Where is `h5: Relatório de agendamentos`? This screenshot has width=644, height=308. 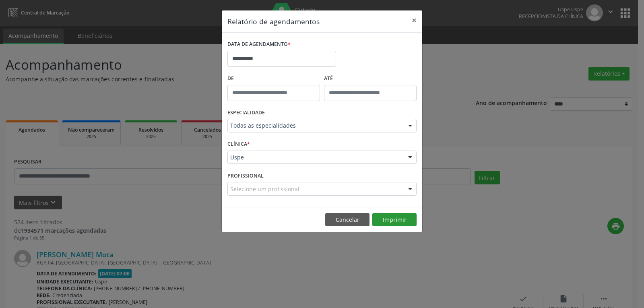 h5: Relatório de agendamentos is located at coordinates (273, 22).